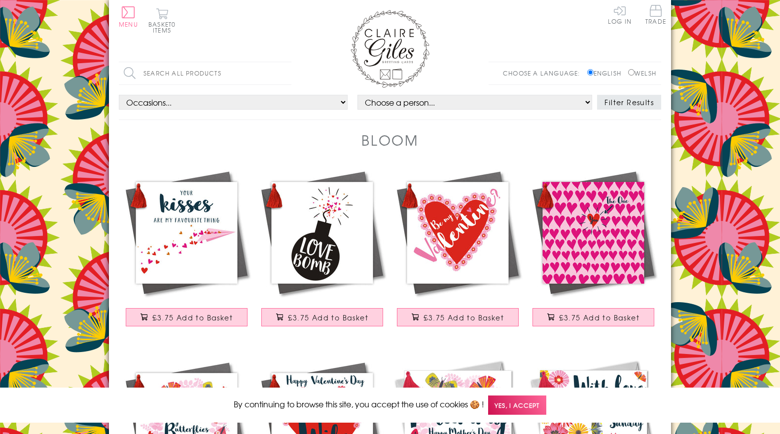 The image size is (780, 434). What do you see at coordinates (186, 250) in the screenshot?
I see `a: Valentine's Day Card, Paper Plane Kisses, Embellished with a colourful tassel £3.75 Add to Basket` at bounding box center [186, 250].